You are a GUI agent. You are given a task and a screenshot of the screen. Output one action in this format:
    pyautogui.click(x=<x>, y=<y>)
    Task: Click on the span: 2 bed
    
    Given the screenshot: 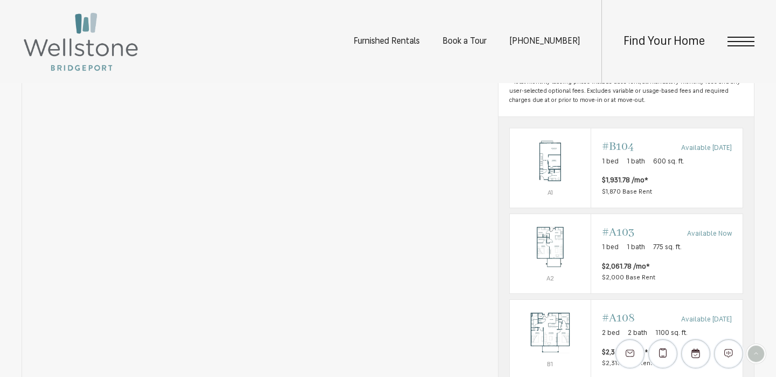 What is the action you would take?
    pyautogui.click(x=610, y=333)
    